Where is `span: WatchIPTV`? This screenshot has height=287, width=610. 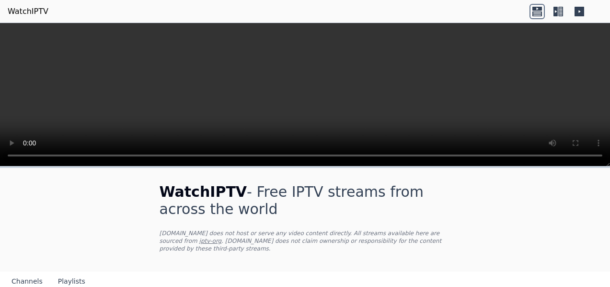 span: WatchIPTV is located at coordinates (203, 191).